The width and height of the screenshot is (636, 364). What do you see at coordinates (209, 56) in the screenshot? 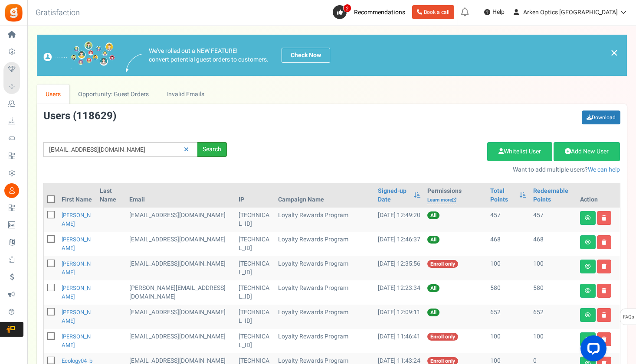
I see `p: We've rolled out a NEW FEATURE! convert potential guest orders to customers.` at bounding box center [209, 56].